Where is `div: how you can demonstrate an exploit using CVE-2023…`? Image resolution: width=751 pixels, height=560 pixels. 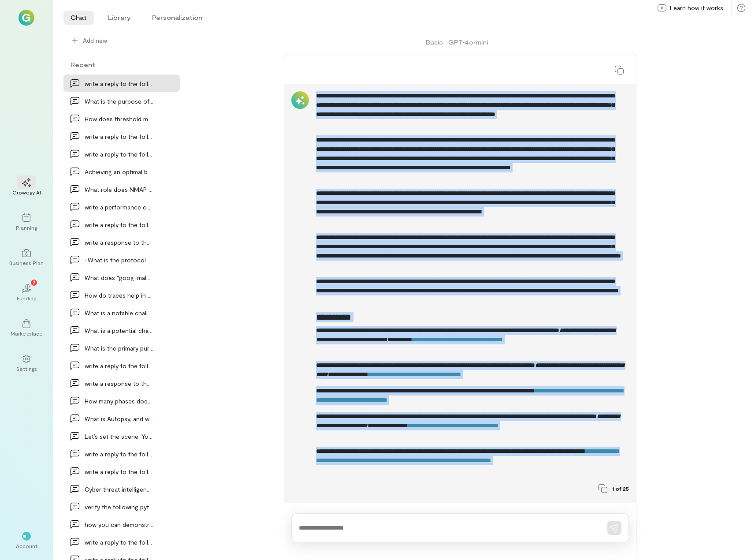 div: how you can demonstrate an exploit using CVE-2023… is located at coordinates (119, 524).